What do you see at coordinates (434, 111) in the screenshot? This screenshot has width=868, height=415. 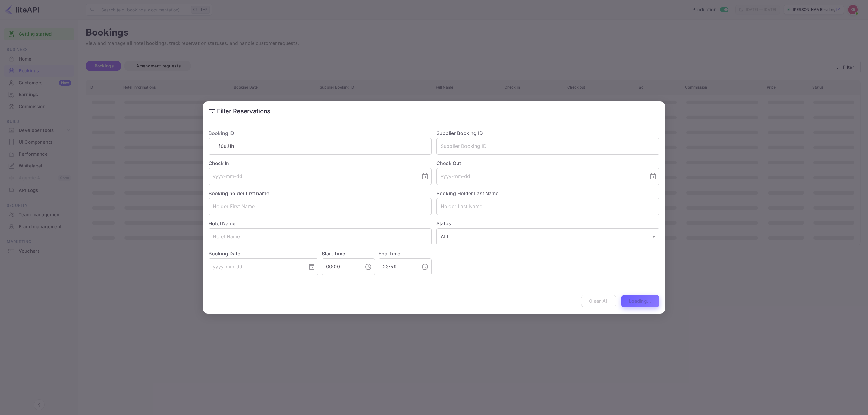 I see `h2: Filter Reservations` at bounding box center [434, 111].